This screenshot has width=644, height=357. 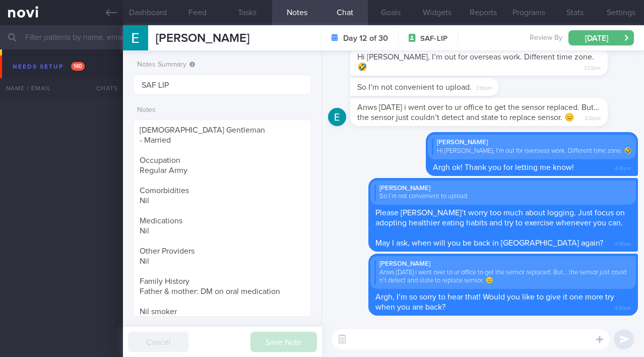 I want to click on div: Chats, so click(x=103, y=88).